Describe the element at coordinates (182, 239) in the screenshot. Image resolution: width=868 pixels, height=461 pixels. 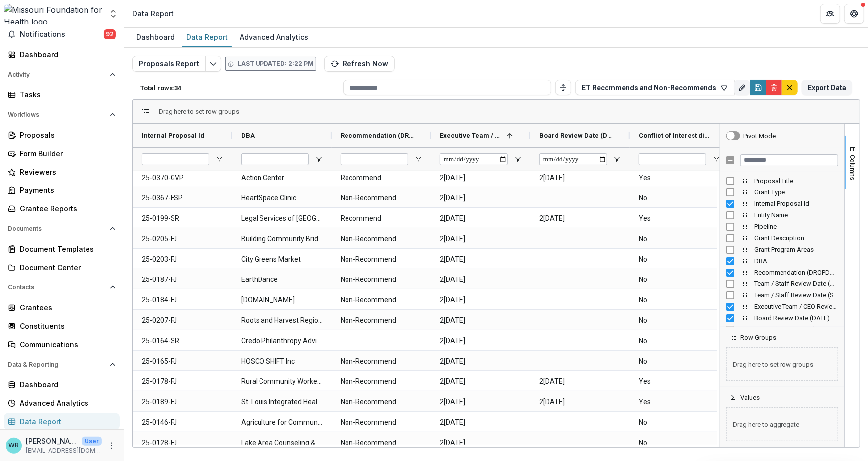
I see `span: 25-0205-FJ` at that location.